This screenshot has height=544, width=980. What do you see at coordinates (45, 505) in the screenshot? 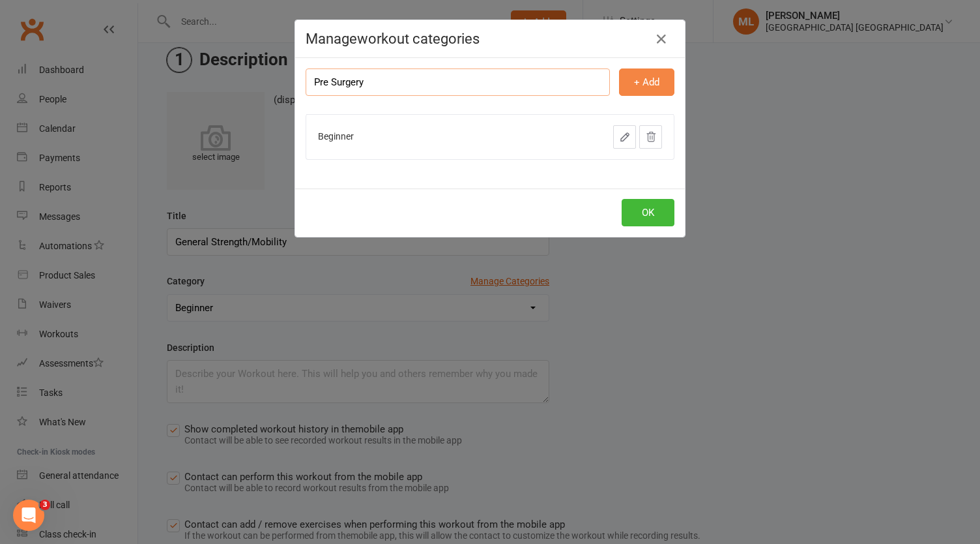
I see `span: 3` at bounding box center [45, 505].